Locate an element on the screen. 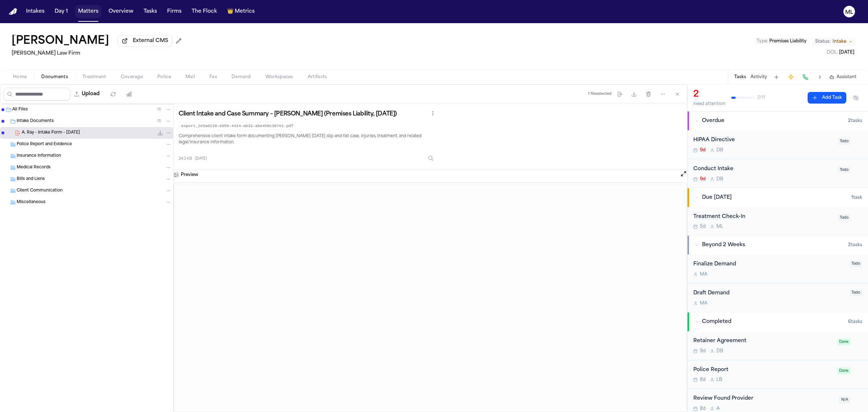 This screenshot has width=868, height=412. span: Status: is located at coordinates (823, 41).